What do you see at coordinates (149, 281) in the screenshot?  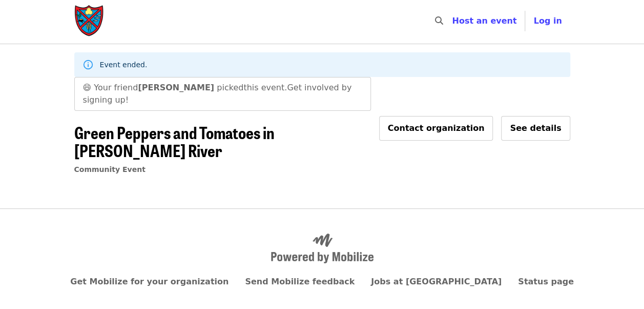 I see `span: Get Mobilize for your organization` at bounding box center [149, 281].